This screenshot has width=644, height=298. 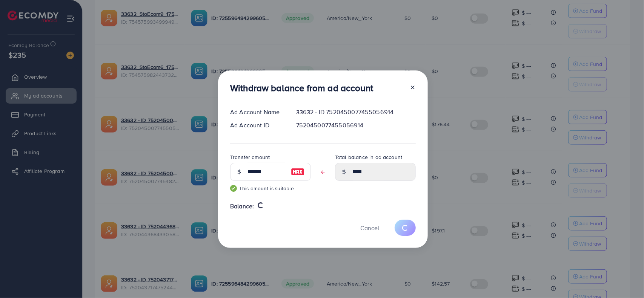 I want to click on button: Cancel, so click(x=370, y=227).